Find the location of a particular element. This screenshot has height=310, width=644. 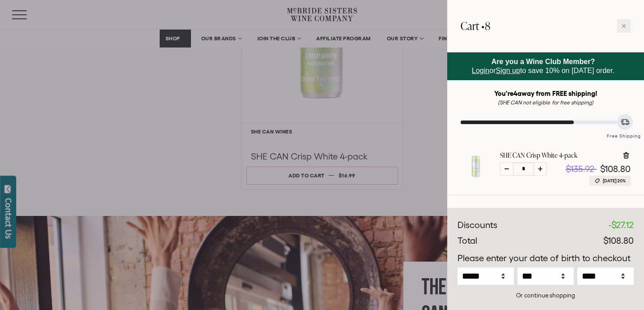

div: Total is located at coordinates (467, 241).